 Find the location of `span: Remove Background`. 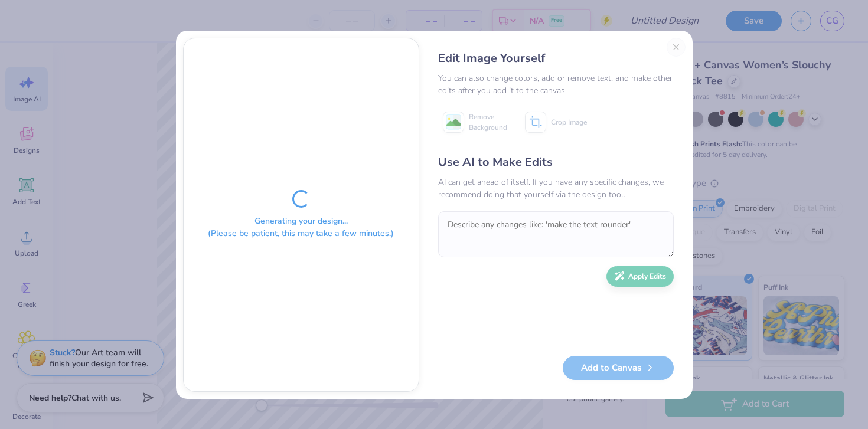

span: Remove Background is located at coordinates (488, 122).